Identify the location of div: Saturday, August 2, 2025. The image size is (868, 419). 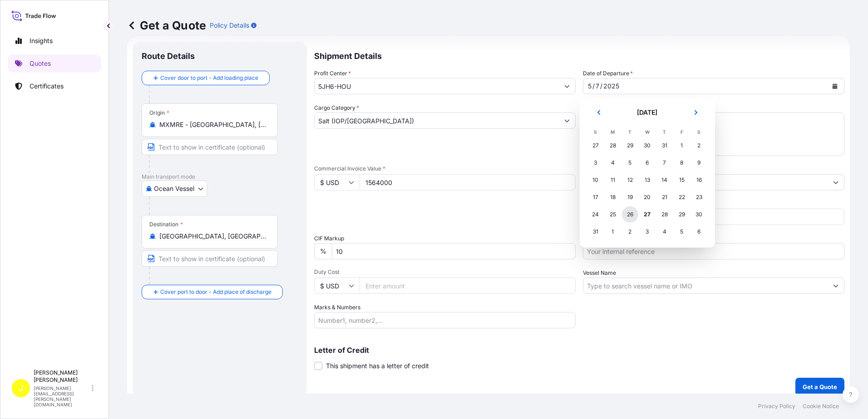
(699, 145).